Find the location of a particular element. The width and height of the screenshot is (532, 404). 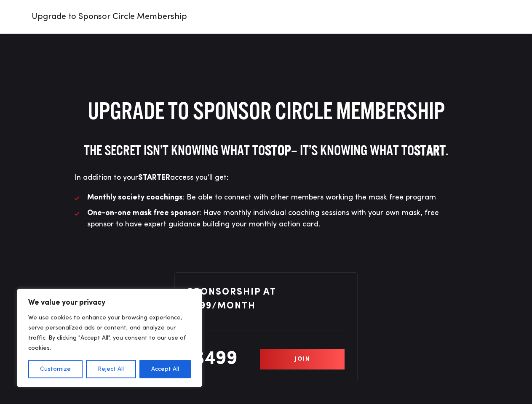

strong: START is located at coordinates (429, 150).